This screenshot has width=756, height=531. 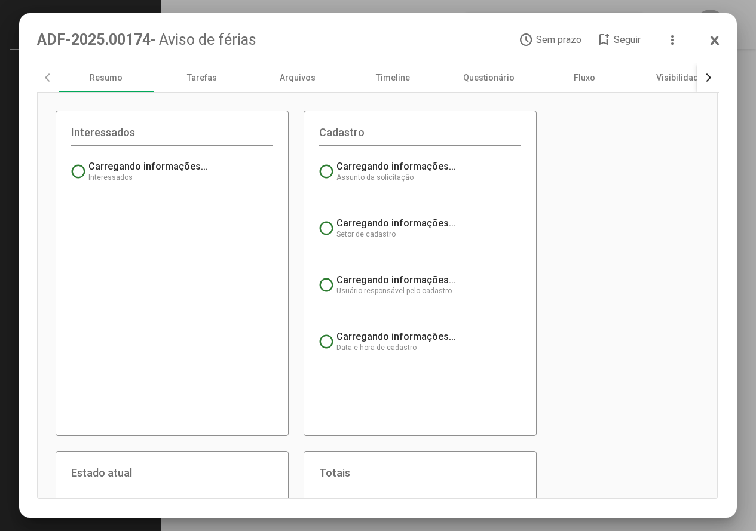 What do you see at coordinates (202, 78) in the screenshot?
I see `div: Tarefas` at bounding box center [202, 78].